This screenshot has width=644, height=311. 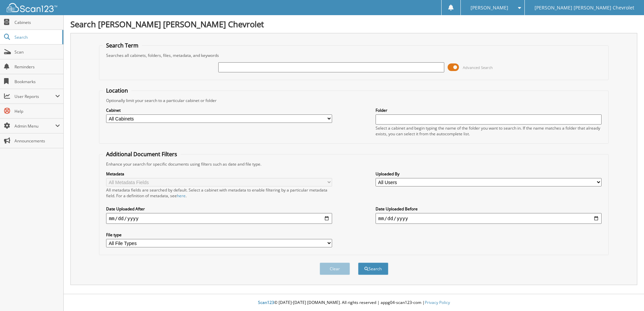 I want to click on div: Searches all cabinets, folders, files, metadata, and keywords, so click(x=354, y=55).